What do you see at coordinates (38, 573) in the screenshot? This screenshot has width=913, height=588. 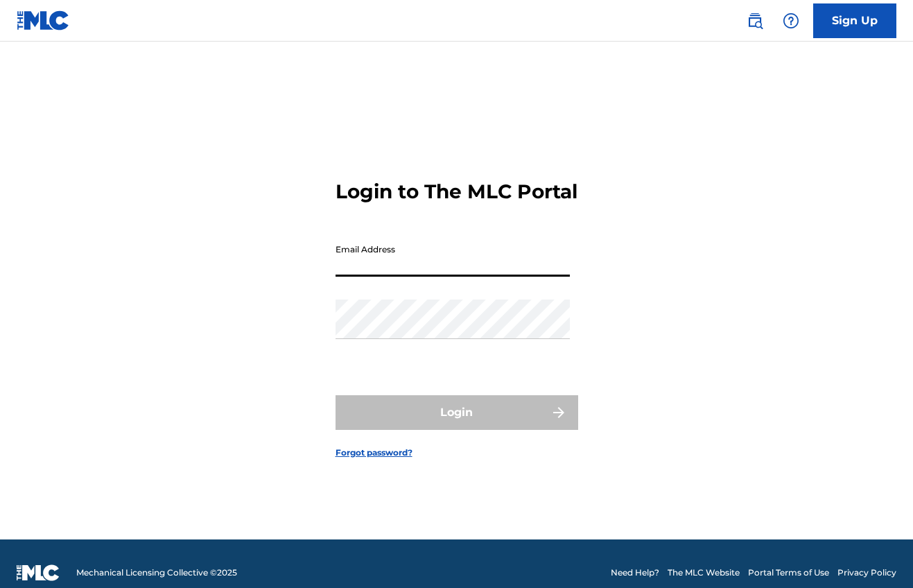 I see `img: logo` at bounding box center [38, 573].